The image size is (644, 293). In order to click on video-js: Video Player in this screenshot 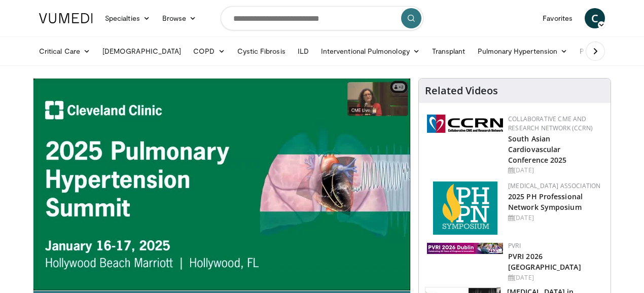, I will do `click(221, 185)`.